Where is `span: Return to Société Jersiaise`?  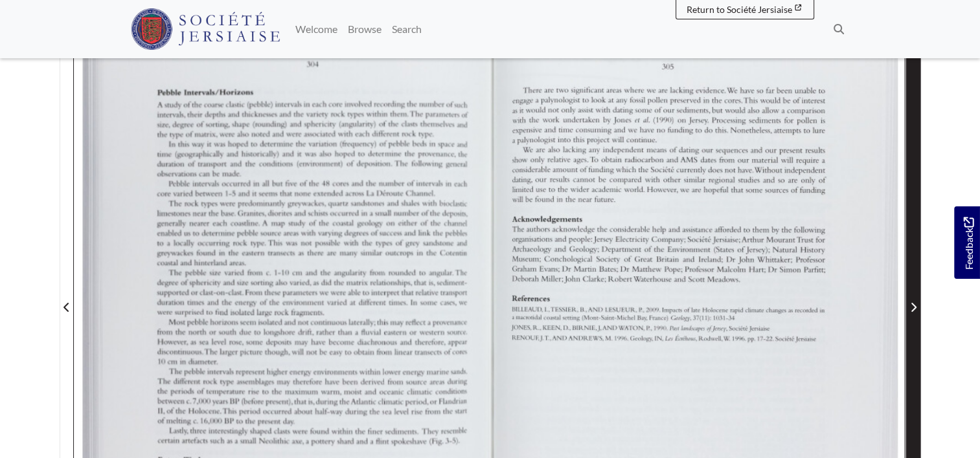 span: Return to Société Jersiaise is located at coordinates (740, 9).